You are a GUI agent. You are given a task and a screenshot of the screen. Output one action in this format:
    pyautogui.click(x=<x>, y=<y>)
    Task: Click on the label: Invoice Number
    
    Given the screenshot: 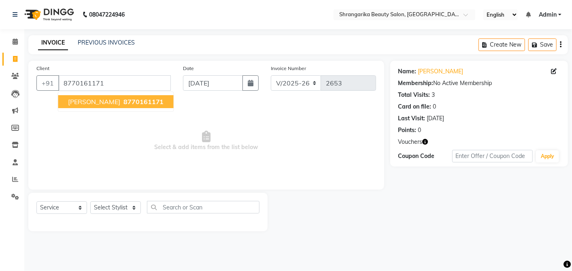 What is the action you would take?
    pyautogui.click(x=288, y=68)
    